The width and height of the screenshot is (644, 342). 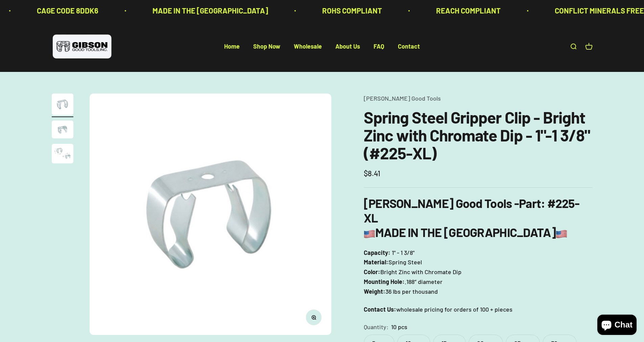 I want to click on p: wholesale pricing for orders of 100 + pieces, so click(x=478, y=309).